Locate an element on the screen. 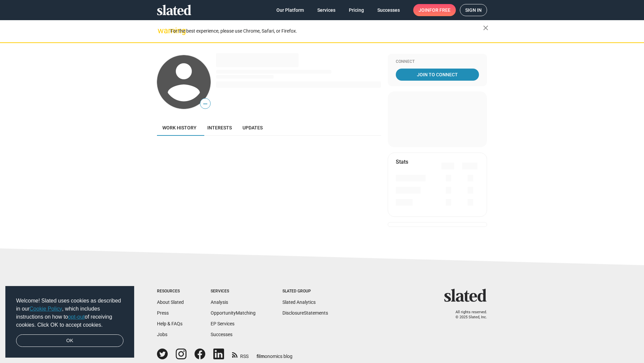 The width and height of the screenshot is (644, 363). span: Join To Connect is located at coordinates (437, 74).